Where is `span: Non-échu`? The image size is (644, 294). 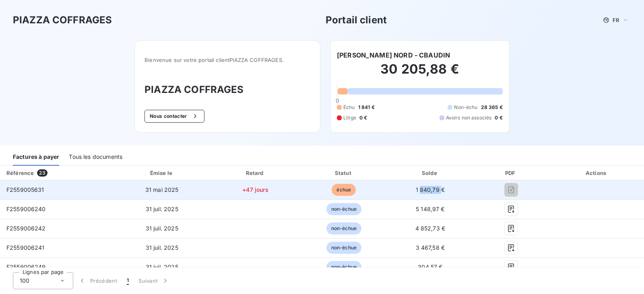 span: Non-échu is located at coordinates (466, 108).